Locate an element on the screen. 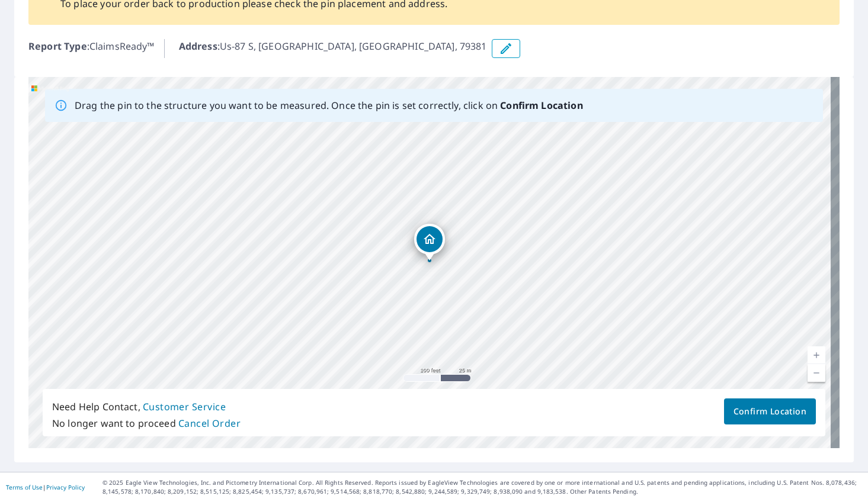 The height and width of the screenshot is (502, 868). a: Privacy Policy is located at coordinates (65, 487).